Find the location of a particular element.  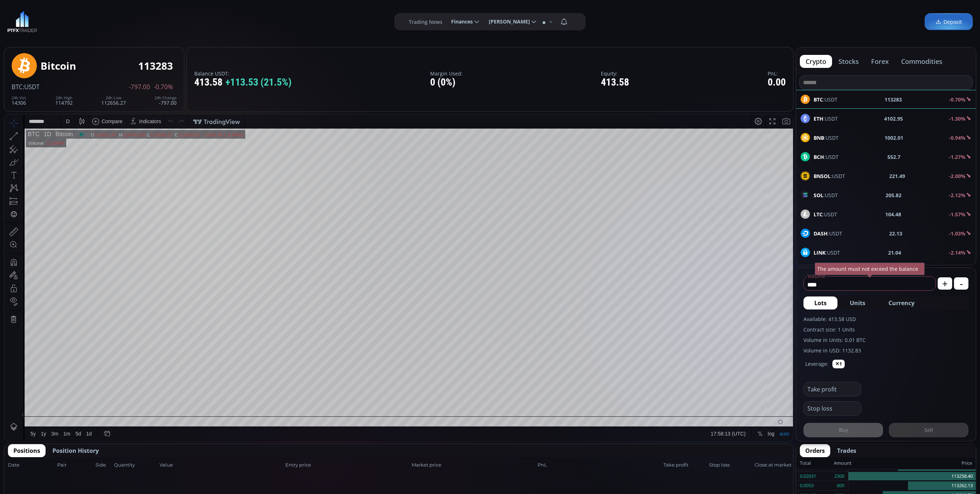

span: Quantity is located at coordinates (135, 465).